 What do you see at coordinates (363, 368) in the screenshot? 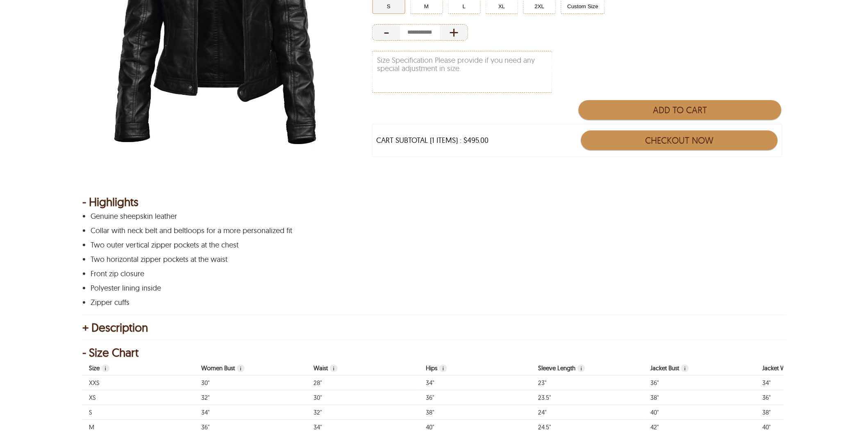
I see `th: Waist` at bounding box center [363, 368].